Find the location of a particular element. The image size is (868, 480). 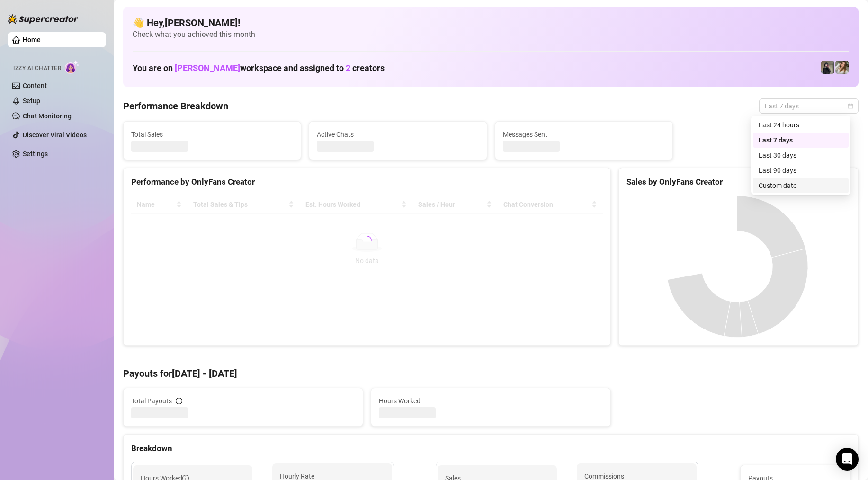

span: Total Sales is located at coordinates (212, 134).